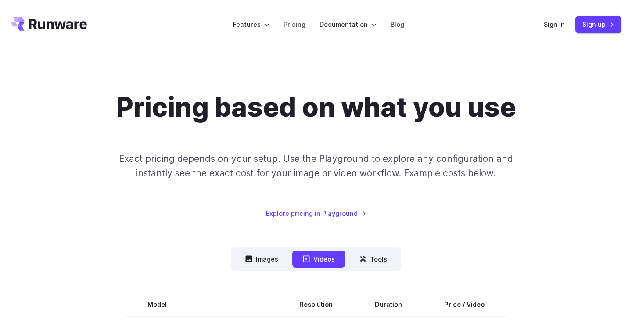 The width and height of the screenshot is (632, 319). I want to click on a: Sign in, so click(554, 24).